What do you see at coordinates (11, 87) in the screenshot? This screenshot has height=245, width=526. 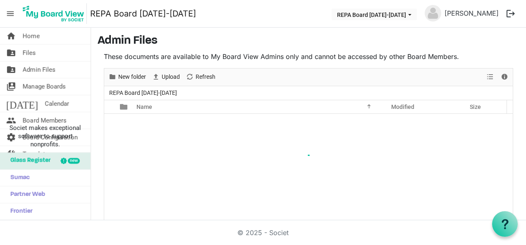 I see `span: switch_account` at bounding box center [11, 87].